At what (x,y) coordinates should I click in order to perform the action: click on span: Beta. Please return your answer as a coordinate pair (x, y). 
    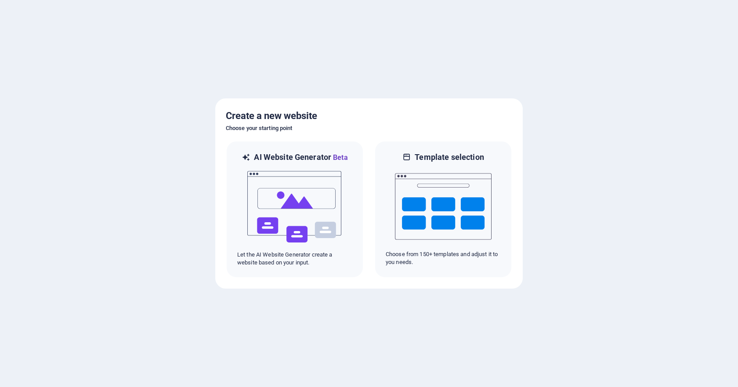
    Looking at the image, I should click on (339, 157).